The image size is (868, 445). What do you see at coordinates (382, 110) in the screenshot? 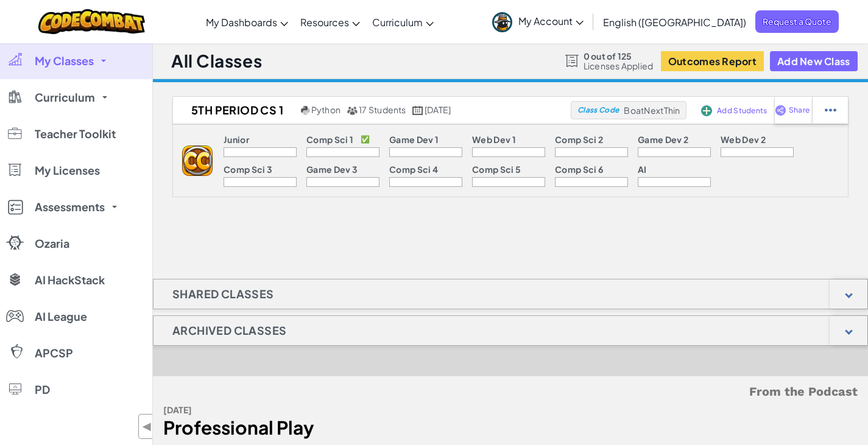
I see `span: 17 Students` at bounding box center [382, 110].